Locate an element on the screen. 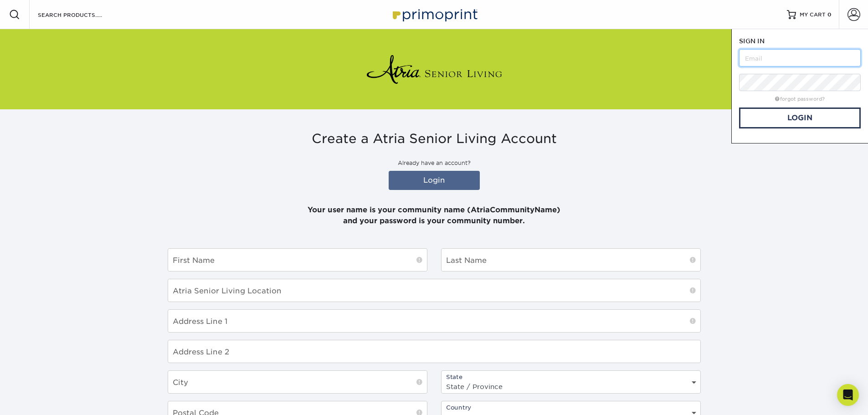 The image size is (868, 415). div: Open Intercom Messenger is located at coordinates (848, 395).